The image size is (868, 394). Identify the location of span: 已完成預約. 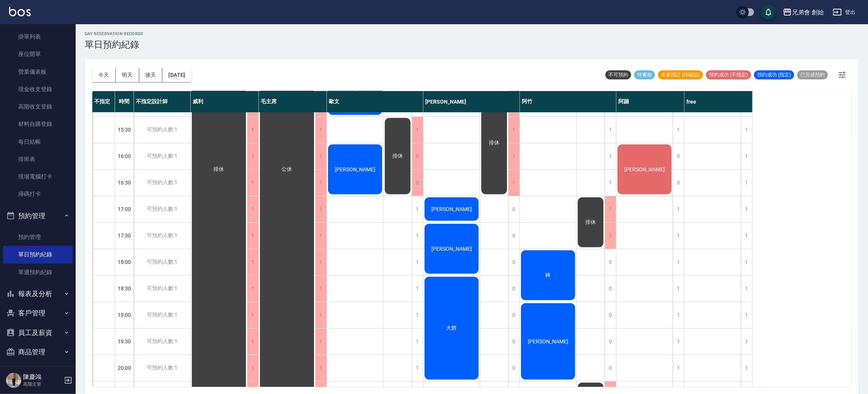
(812, 75).